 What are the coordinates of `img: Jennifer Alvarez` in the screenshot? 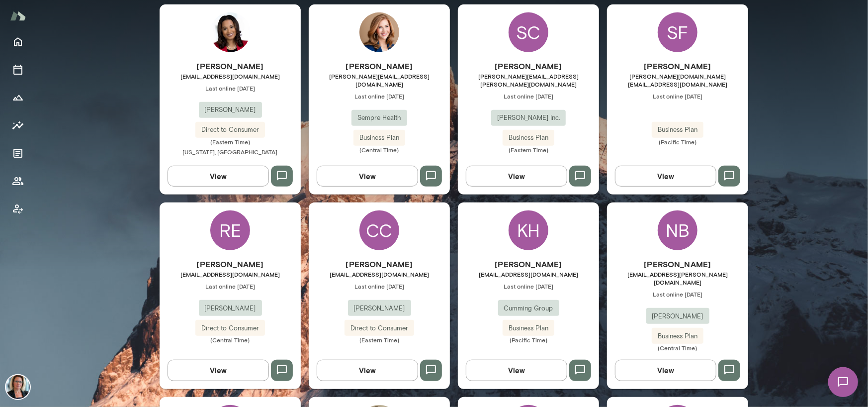 It's located at (18, 387).